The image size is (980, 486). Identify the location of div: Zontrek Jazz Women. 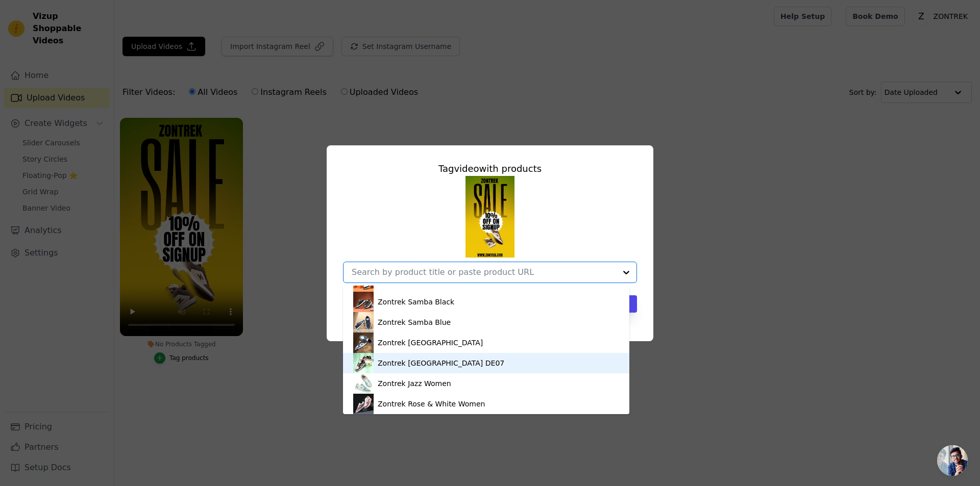
(414, 384).